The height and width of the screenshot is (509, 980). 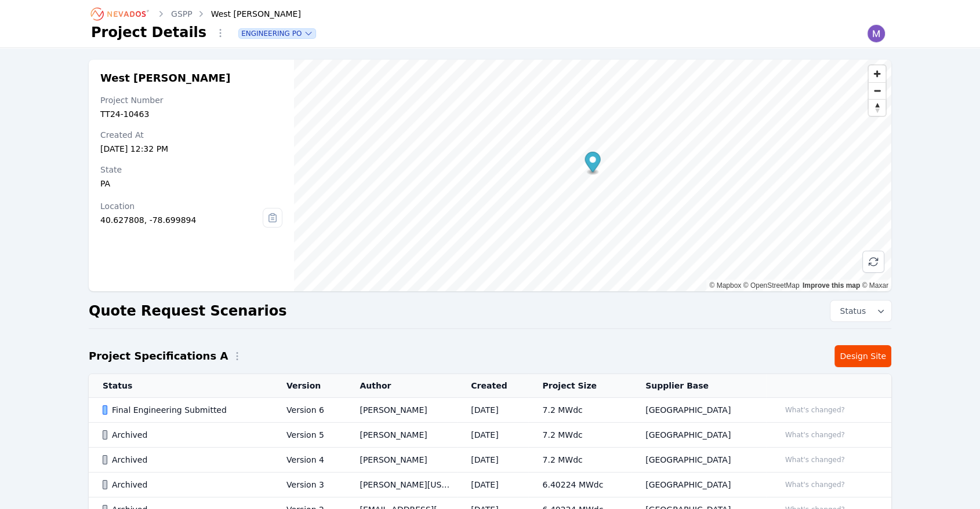 What do you see at coordinates (181, 220) in the screenshot?
I see `div: 40.627808, -78.699894` at bounding box center [181, 220].